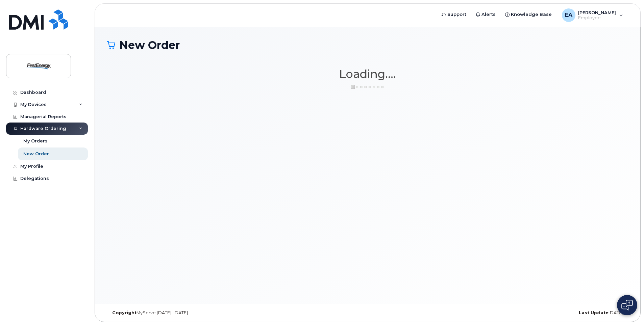 This screenshot has height=322, width=644. What do you see at coordinates (125, 313) in the screenshot?
I see `strong: Copyright` at bounding box center [125, 313].